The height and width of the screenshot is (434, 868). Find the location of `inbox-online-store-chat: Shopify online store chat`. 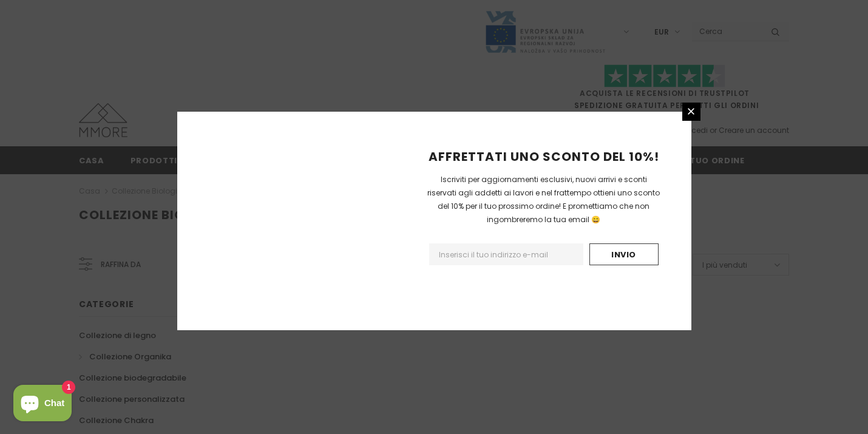

inbox-online-store-chat: Shopify online store chat is located at coordinates (43, 404).